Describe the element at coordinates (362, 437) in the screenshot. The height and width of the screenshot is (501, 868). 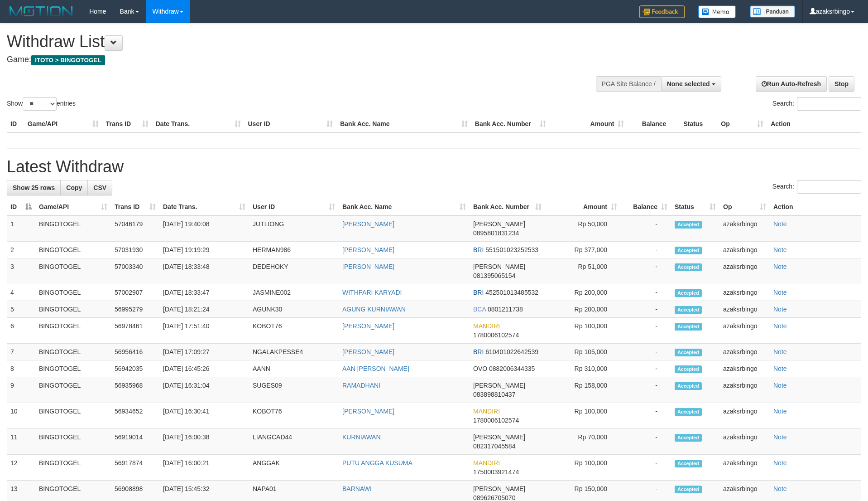
I see `a: KURNIAWAN` at that location.